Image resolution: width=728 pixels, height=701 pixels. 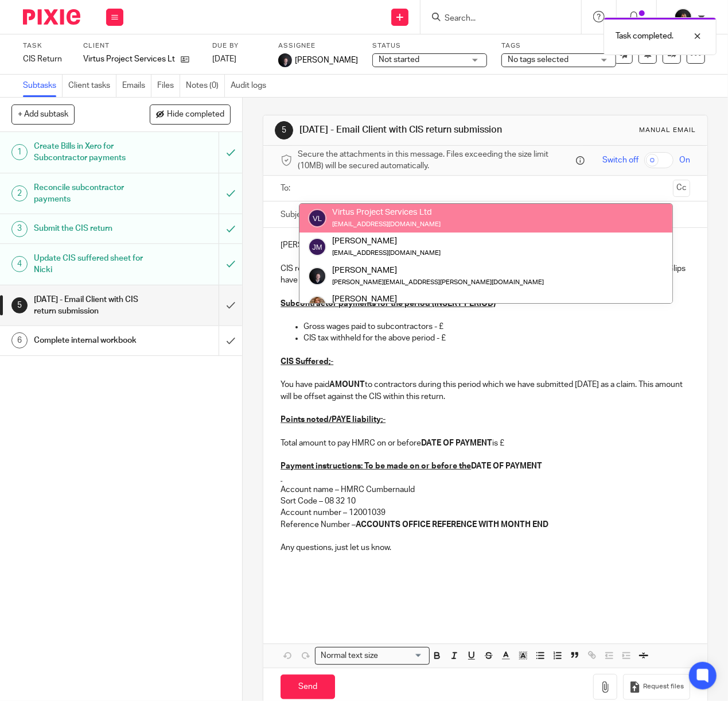 What do you see at coordinates (205, 85) in the screenshot?
I see `a: Notes (0)` at bounding box center [205, 85].